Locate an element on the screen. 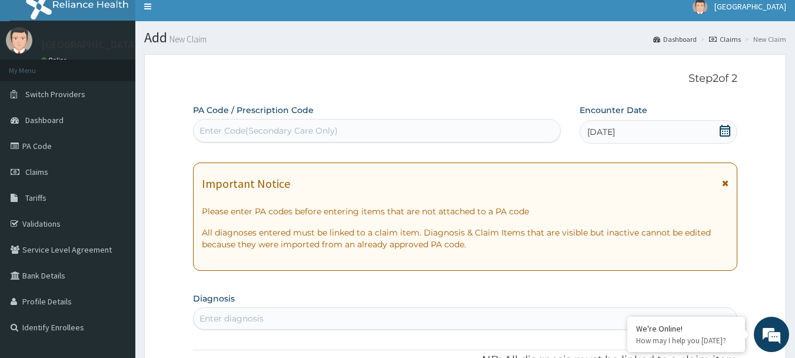 The width and height of the screenshot is (795, 358). small: New Claim is located at coordinates (187, 39).